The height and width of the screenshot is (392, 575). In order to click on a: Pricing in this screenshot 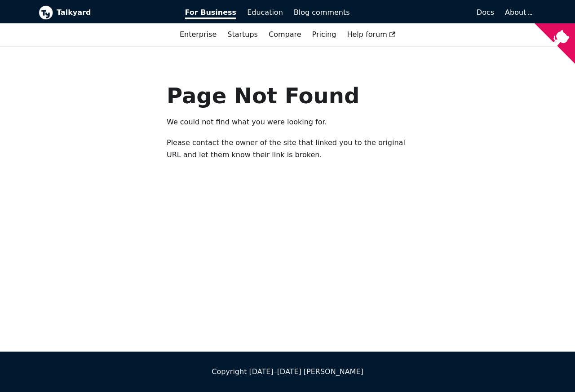, I will do `click(324, 35)`.